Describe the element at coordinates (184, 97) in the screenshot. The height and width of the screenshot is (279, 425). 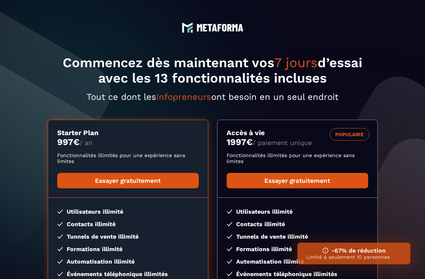
I see `span: Infopreneurs` at that location.